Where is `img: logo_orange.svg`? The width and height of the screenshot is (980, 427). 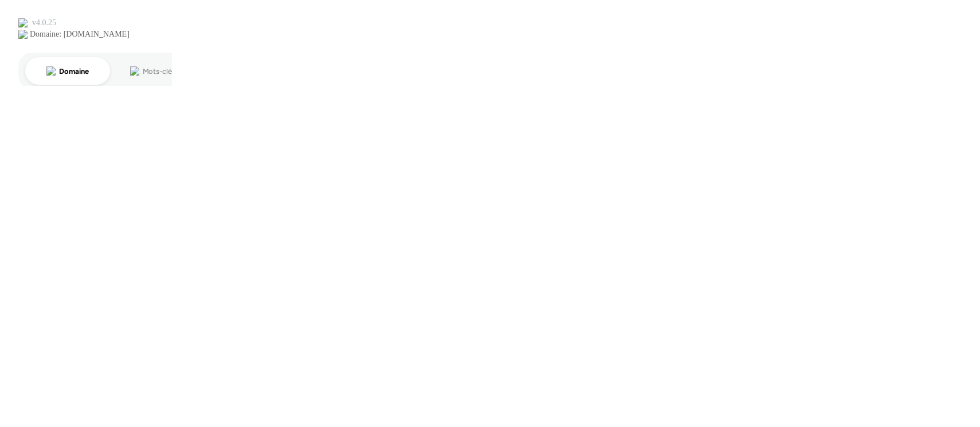 img: logo_orange.svg is located at coordinates (23, 23).